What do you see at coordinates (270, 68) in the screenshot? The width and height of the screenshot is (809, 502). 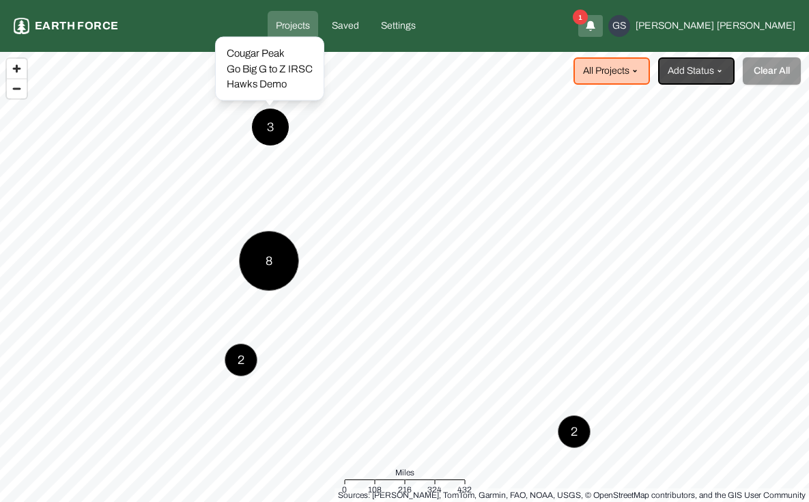 I see `div: Go Big G to Z IRSC` at bounding box center [270, 68].